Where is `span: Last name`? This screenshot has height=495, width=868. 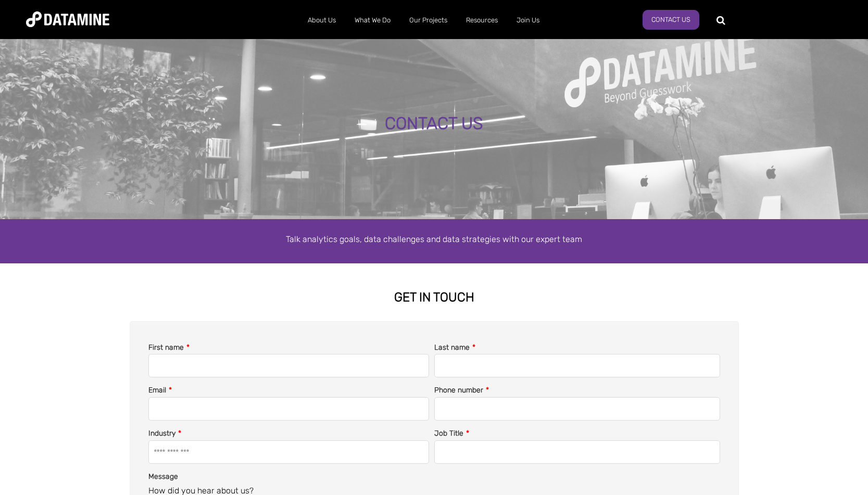 span: Last name is located at coordinates (452, 347).